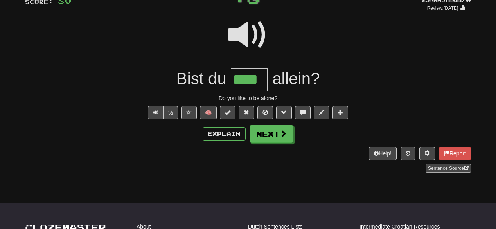  What do you see at coordinates (246, 113) in the screenshot?
I see `button: Reset to 0% Mastered (alt+r)` at bounding box center [246, 113].